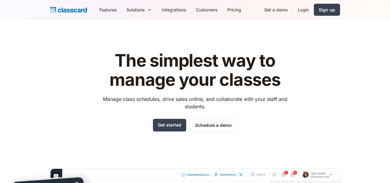  Describe the element at coordinates (327, 10) in the screenshot. I see `a: Sign up` at that location.